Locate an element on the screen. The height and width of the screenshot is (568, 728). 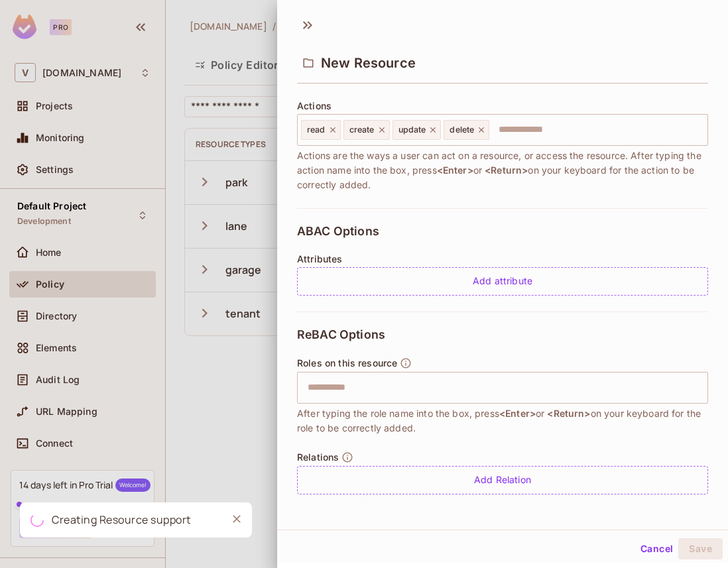
span: Relations is located at coordinates (317, 457).